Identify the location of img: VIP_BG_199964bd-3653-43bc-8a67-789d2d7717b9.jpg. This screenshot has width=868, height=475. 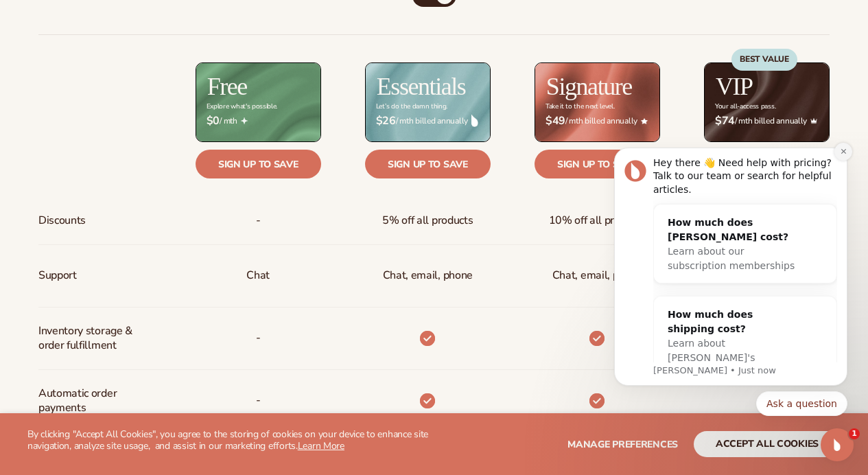
(766, 102).